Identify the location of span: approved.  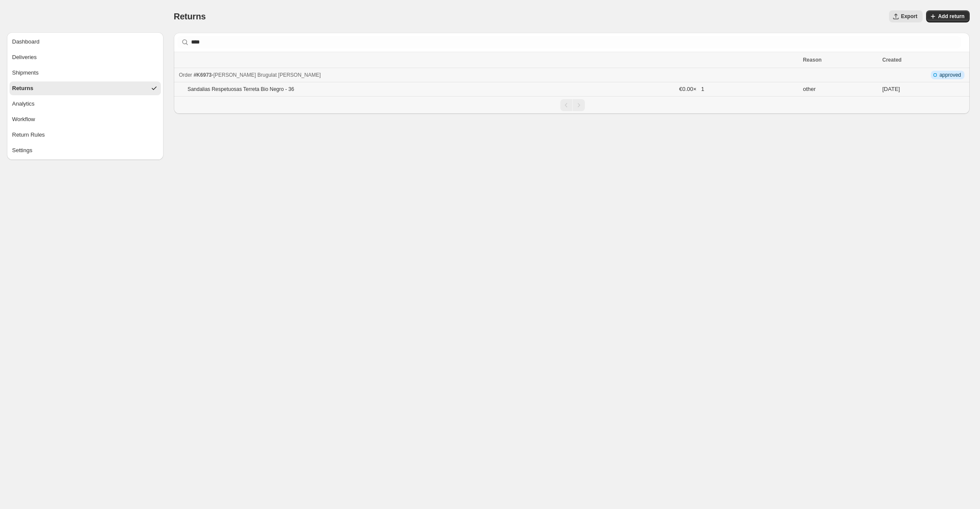
(950, 75).